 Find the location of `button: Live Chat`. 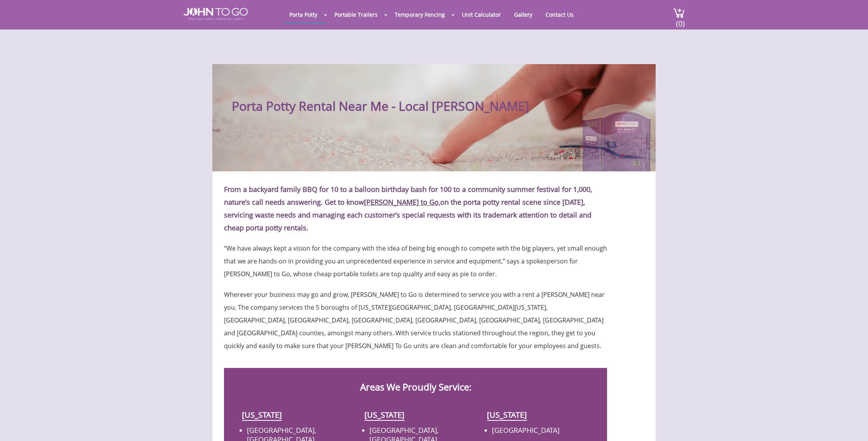

button: Live Chat is located at coordinates (852, 426).